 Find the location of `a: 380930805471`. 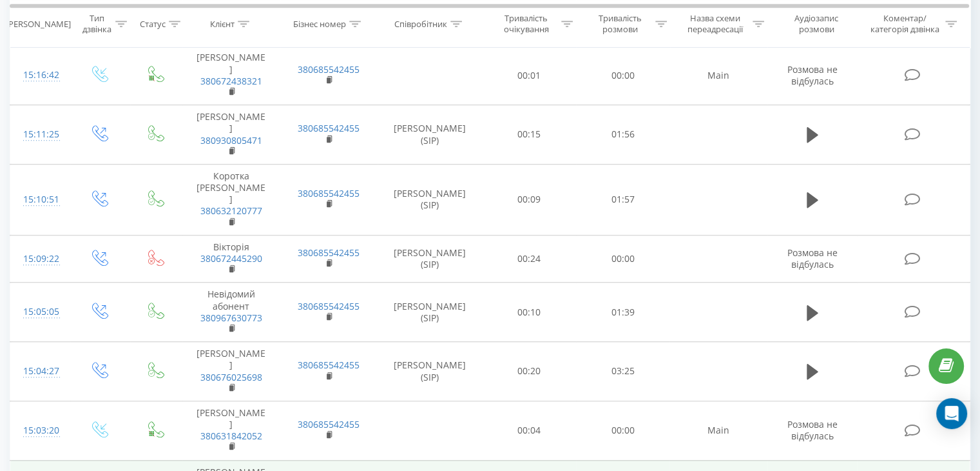

a: 380930805471 is located at coordinates (231, 140).